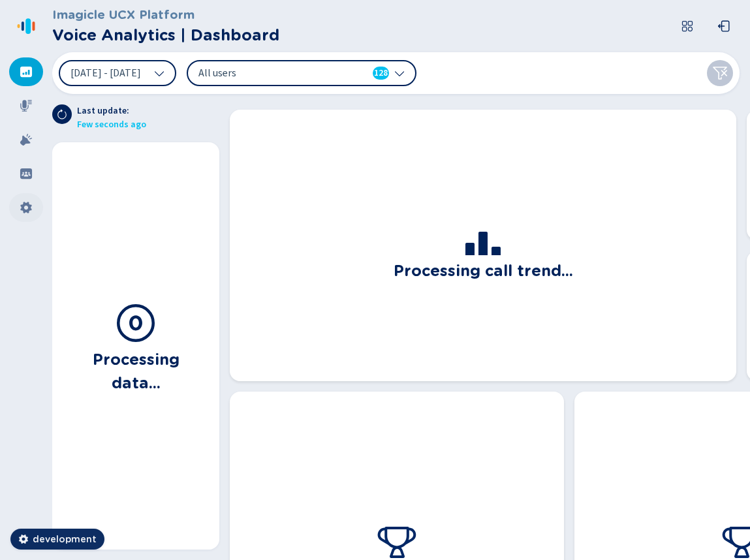  What do you see at coordinates (112, 111) in the screenshot?
I see `span: Last update:` at bounding box center [112, 111].